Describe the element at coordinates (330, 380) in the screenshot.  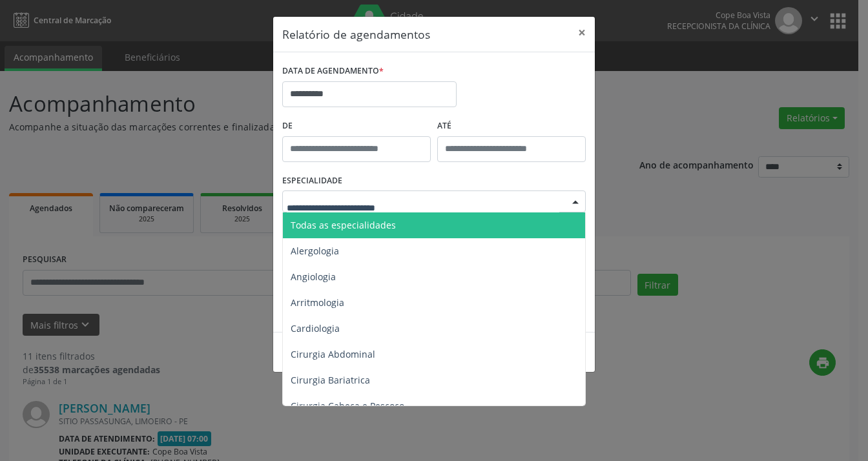
I see `span: Cirurgia Bariatrica` at that location.